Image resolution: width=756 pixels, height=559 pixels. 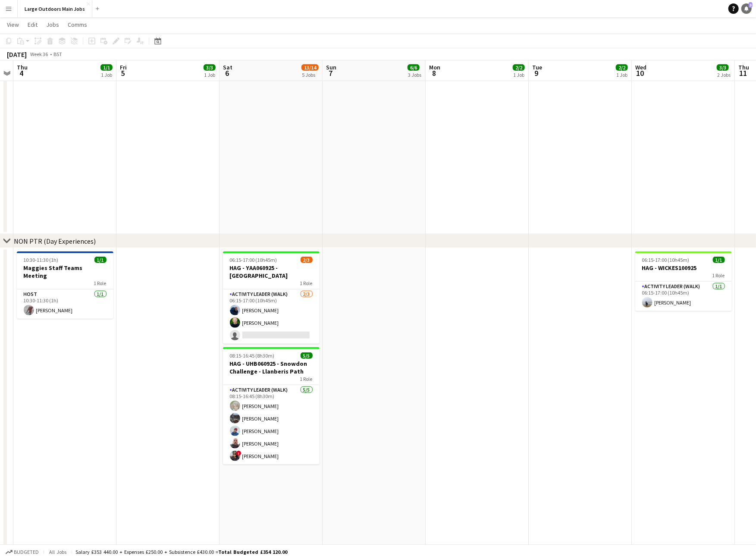 What do you see at coordinates (271, 405) in the screenshot?
I see `div: 08:15-16:45 (8h30m)5/5HAG - UHB060925 - Snowdon Challenge - Llanberis Path1 RoleActivity Leader (...` at bounding box center [271, 405].